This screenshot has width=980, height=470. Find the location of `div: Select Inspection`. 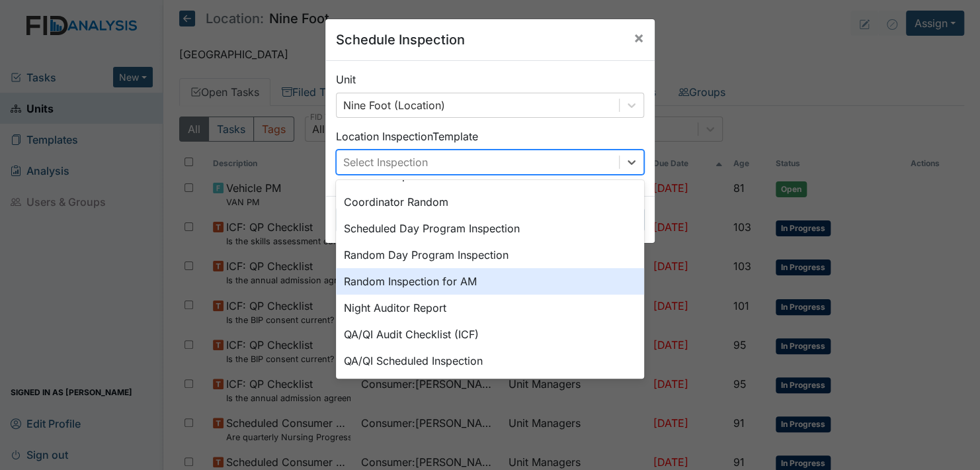

div: Select Inspection is located at coordinates (386, 162).